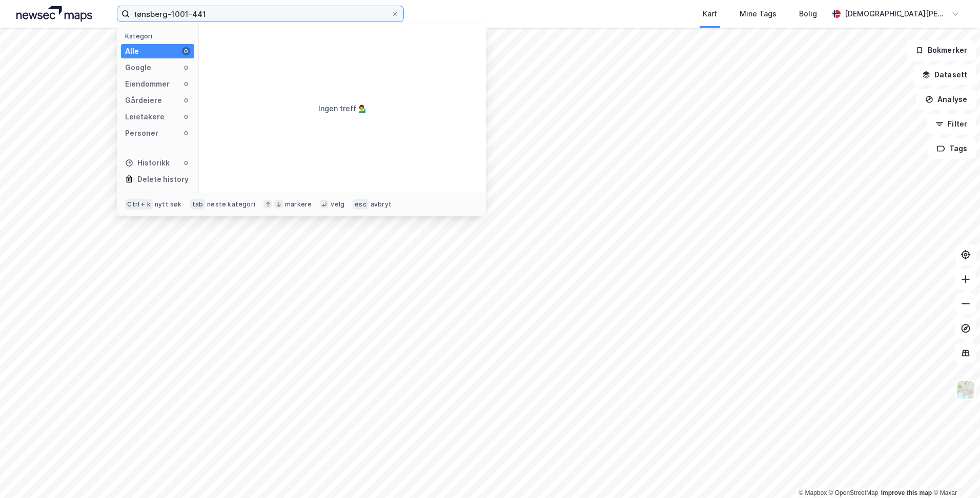  What do you see at coordinates (710, 14) in the screenshot?
I see `div: Kart` at bounding box center [710, 14].